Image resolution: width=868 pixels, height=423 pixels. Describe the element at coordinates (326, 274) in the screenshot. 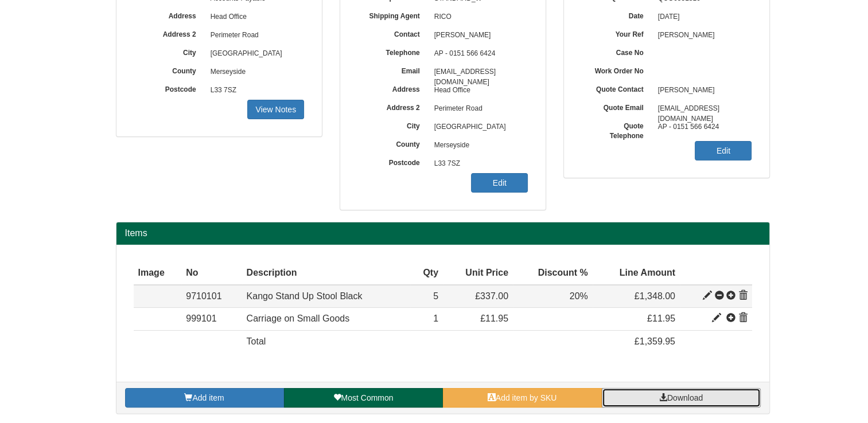

I see `th: Description` at that location.